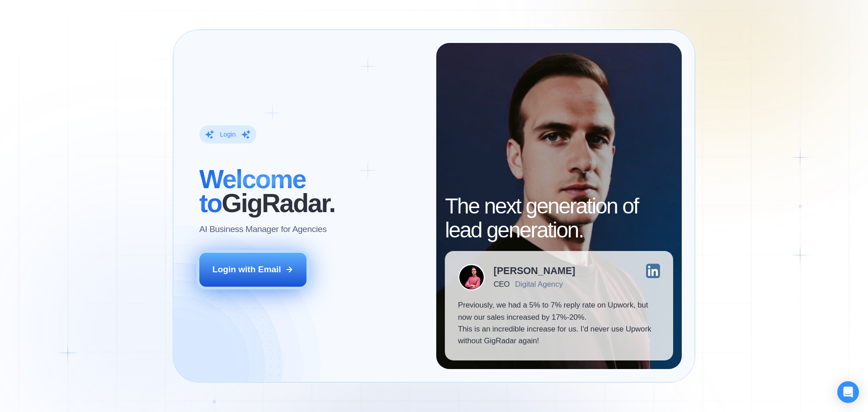  I want to click on div: Open Intercom Messenger, so click(848, 392).